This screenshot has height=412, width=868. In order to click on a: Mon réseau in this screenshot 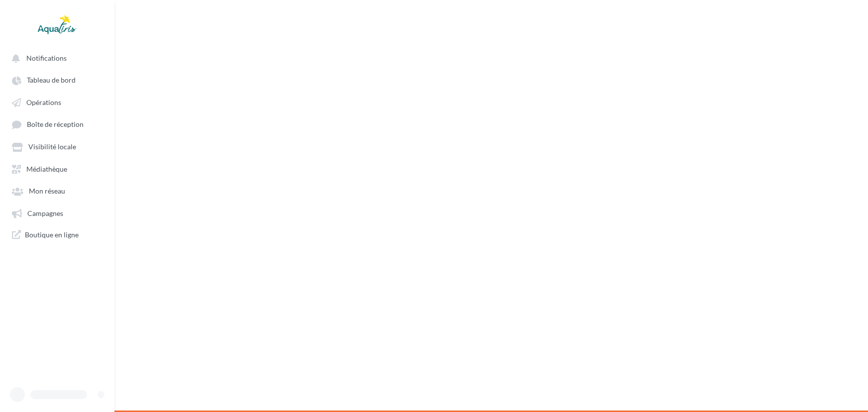, I will do `click(57, 190)`.